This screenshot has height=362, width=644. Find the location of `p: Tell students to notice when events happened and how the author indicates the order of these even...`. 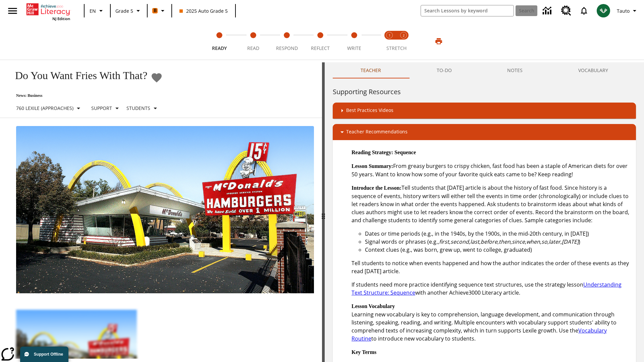

p: Tell students to notice when events happened and how the author indicates the order of these even... is located at coordinates (491, 267).